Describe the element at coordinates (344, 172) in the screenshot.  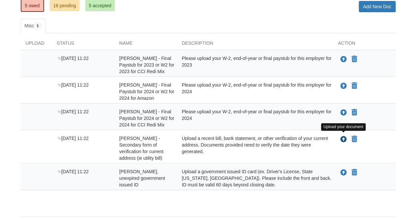
I see `button: Upload James Kessler - Valid, unexpired government issued ID` at that location.